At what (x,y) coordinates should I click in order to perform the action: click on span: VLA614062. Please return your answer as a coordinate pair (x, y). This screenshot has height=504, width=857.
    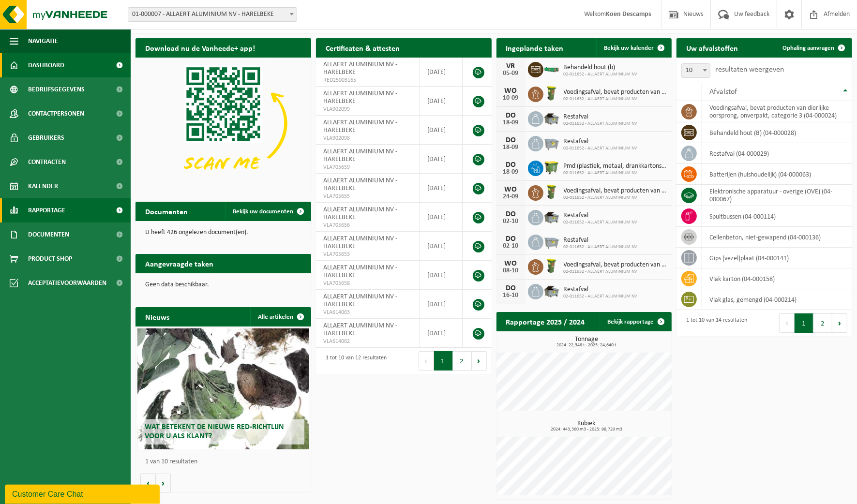
    Looking at the image, I should click on (368, 341).